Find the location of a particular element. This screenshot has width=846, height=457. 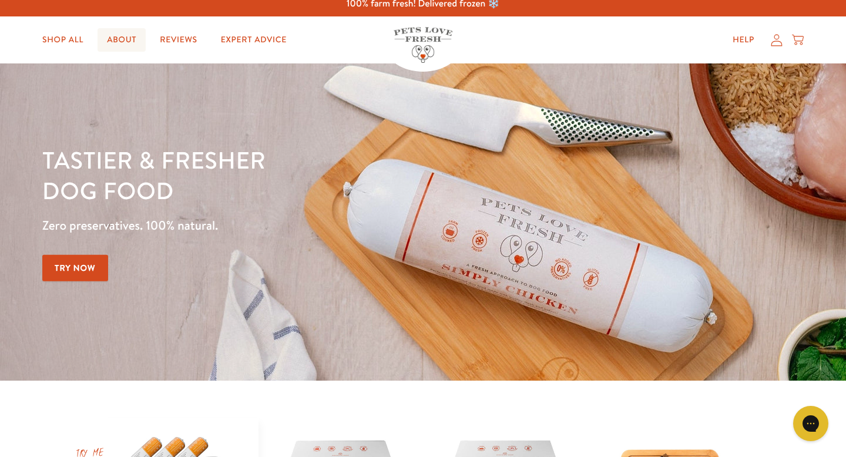

button: Open gorgias live chat is located at coordinates (24, 22).